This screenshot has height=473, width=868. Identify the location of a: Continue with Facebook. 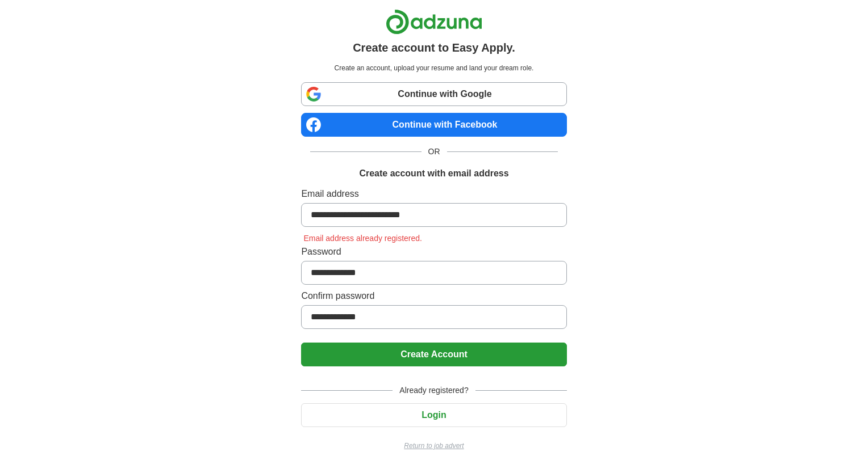
(433, 125).